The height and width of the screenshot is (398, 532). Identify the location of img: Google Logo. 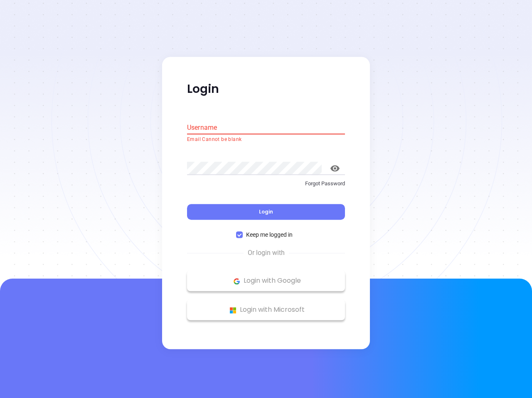
(236, 281).